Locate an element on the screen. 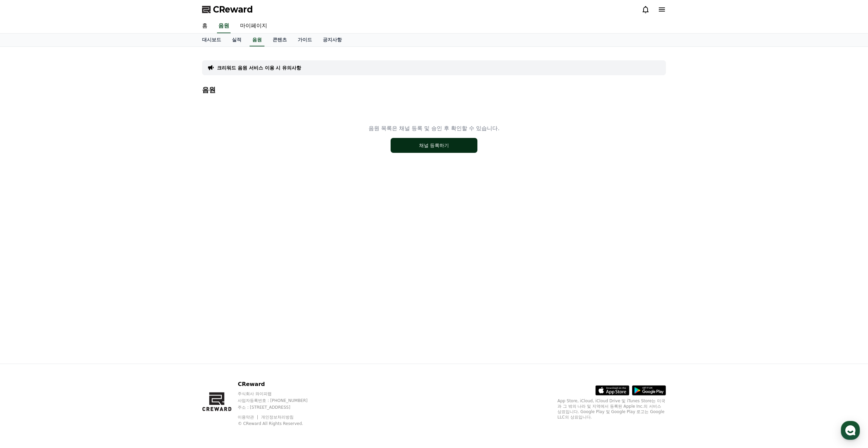 This screenshot has width=868, height=448. a: 크리워드 음원 서비스 이용 시 유의사항 is located at coordinates (259, 68).